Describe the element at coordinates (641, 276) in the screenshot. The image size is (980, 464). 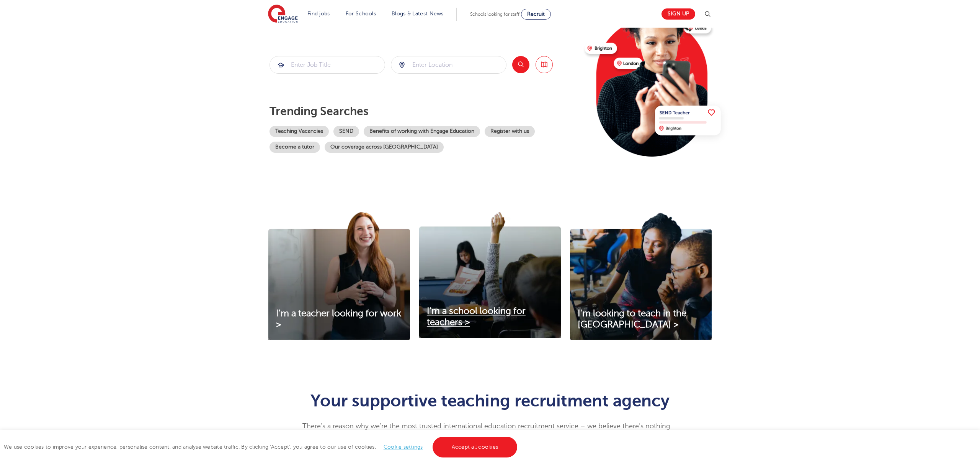
I see `img: I'm looking to teach in the UK` at that location.